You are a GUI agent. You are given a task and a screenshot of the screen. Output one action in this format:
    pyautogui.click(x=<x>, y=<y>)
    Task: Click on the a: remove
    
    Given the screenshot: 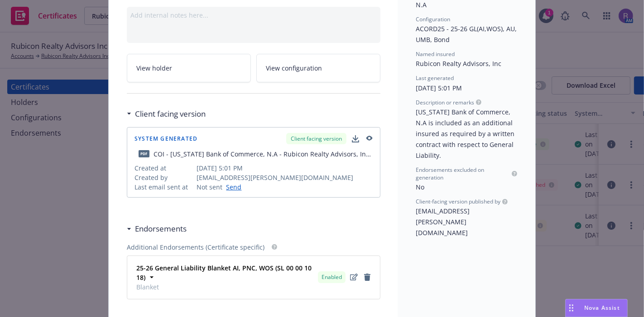 What is the action you would take?
    pyautogui.click(x=367, y=277)
    